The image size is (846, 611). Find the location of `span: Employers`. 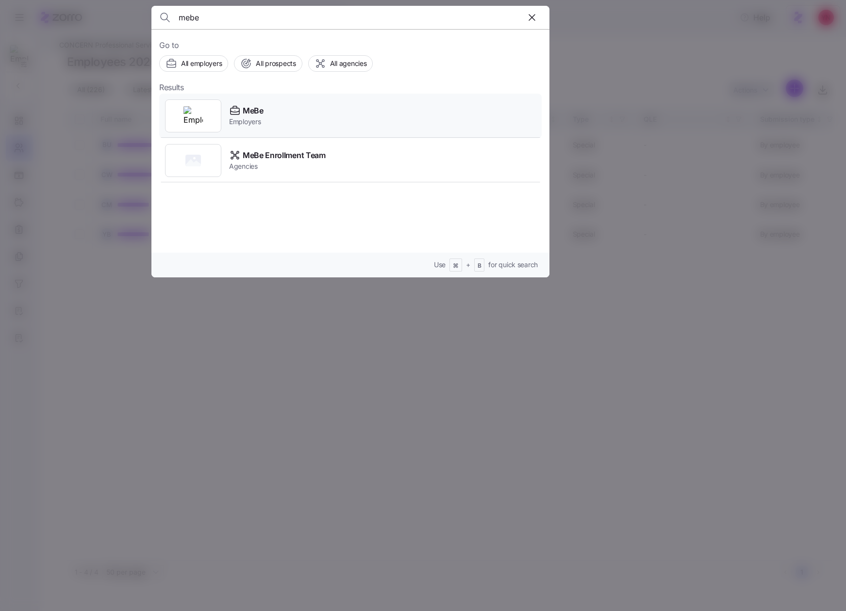

span: Employers is located at coordinates (246, 122).